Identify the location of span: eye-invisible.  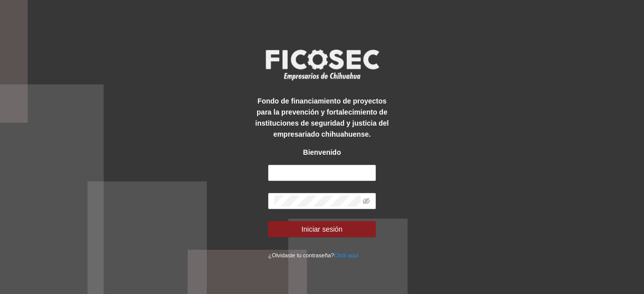
(366, 201).